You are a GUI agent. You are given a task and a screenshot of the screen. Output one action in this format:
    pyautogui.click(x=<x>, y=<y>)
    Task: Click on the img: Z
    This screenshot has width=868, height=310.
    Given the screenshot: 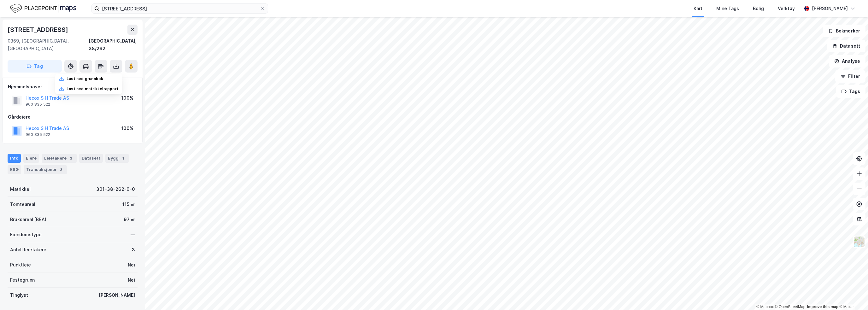 What is the action you would take?
    pyautogui.click(x=859, y=242)
    